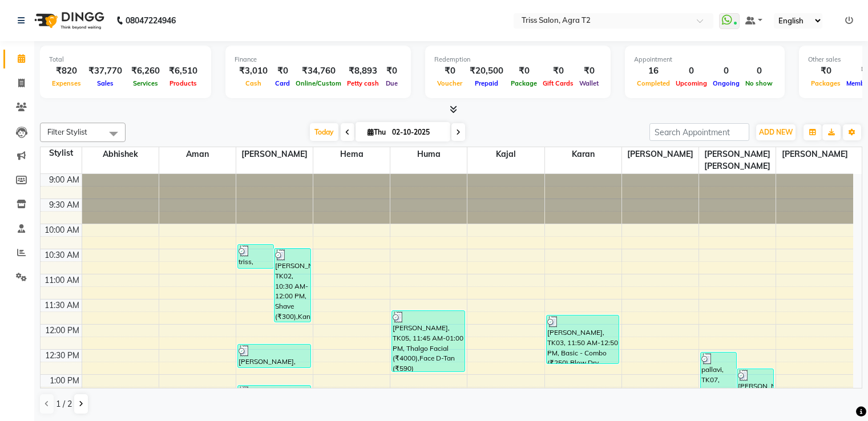  I want to click on div: 11:30 AM, so click(61, 306).